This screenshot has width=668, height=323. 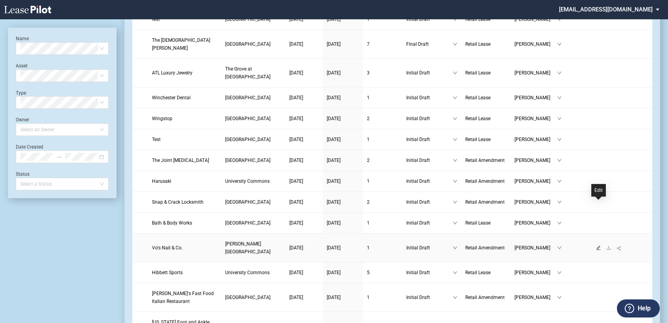 I want to click on span: Bath & Body Works, so click(x=172, y=223).